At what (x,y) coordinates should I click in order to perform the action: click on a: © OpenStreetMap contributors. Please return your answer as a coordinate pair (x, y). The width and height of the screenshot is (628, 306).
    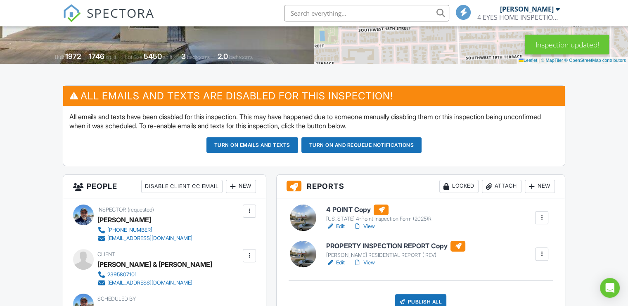
    Looking at the image, I should click on (595, 60).